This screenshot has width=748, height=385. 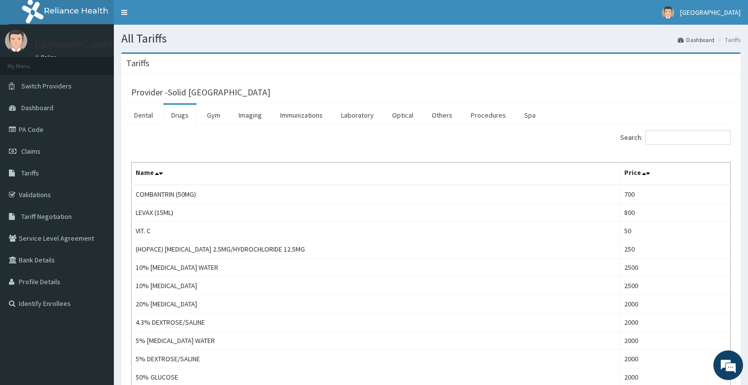 What do you see at coordinates (402, 115) in the screenshot?
I see `a: Optical` at bounding box center [402, 115].